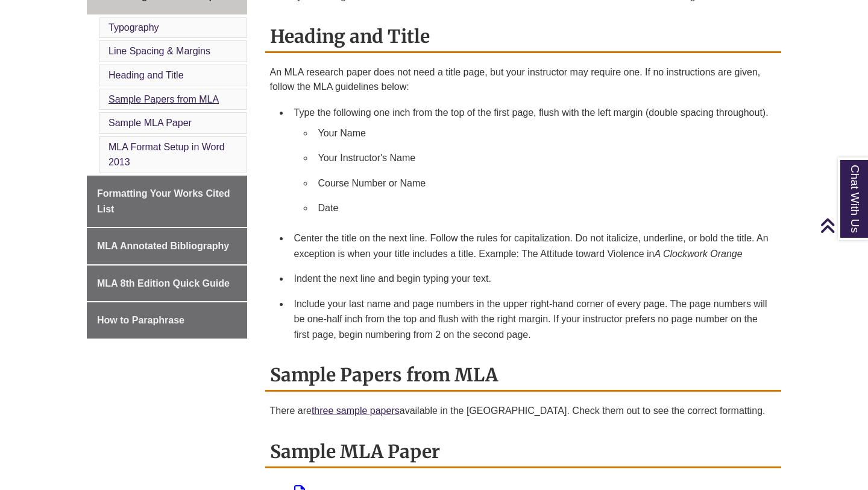 Image resolution: width=868 pixels, height=490 pixels. What do you see at coordinates (533, 278) in the screenshot?
I see `li: Indent the next line and begin typing your text.` at bounding box center [533, 278].